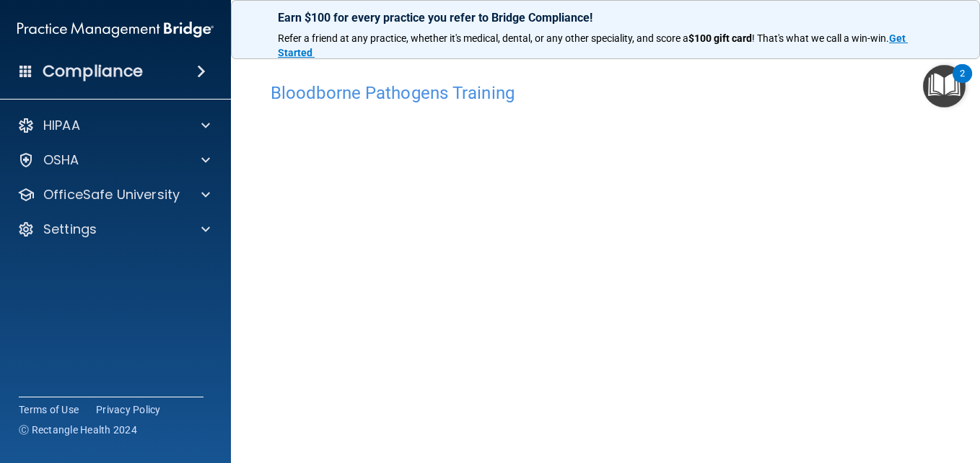 This screenshot has width=980, height=463. Describe the element at coordinates (92, 72) in the screenshot. I see `h4: Compliance` at that location.